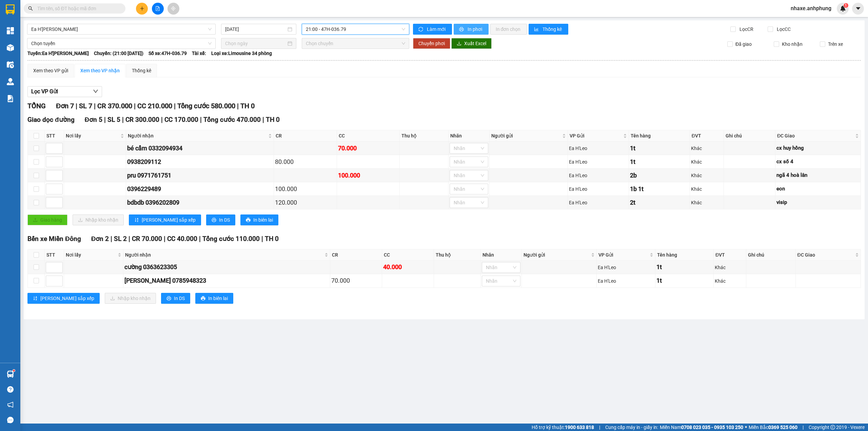 This screenshot has width=868, height=431. Describe the element at coordinates (836, 44) in the screenshot. I see `span: Trên xe` at that location.